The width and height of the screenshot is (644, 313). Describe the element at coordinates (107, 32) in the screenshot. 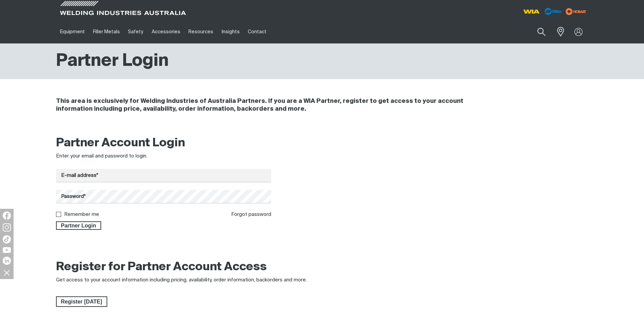

I see `a: Filler Metals` at that location.